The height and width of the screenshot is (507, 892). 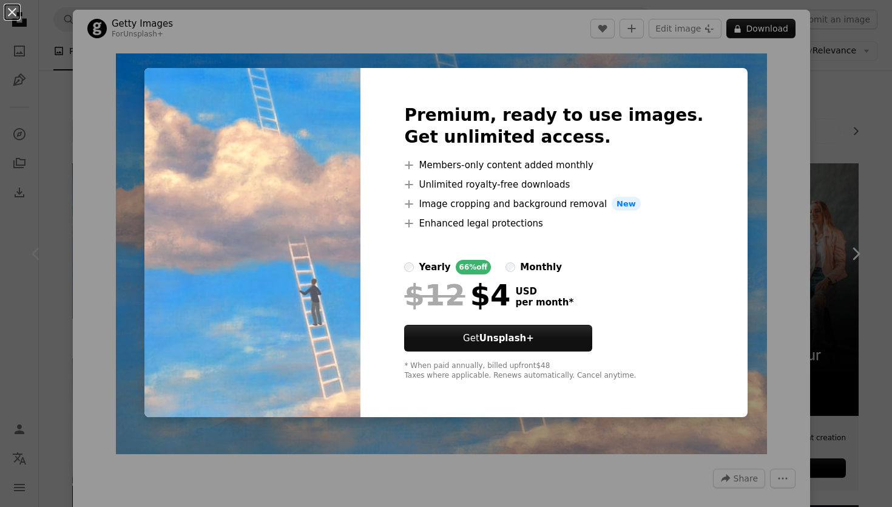 What do you see at coordinates (544, 302) in the screenshot?
I see `span: per month *` at bounding box center [544, 302].